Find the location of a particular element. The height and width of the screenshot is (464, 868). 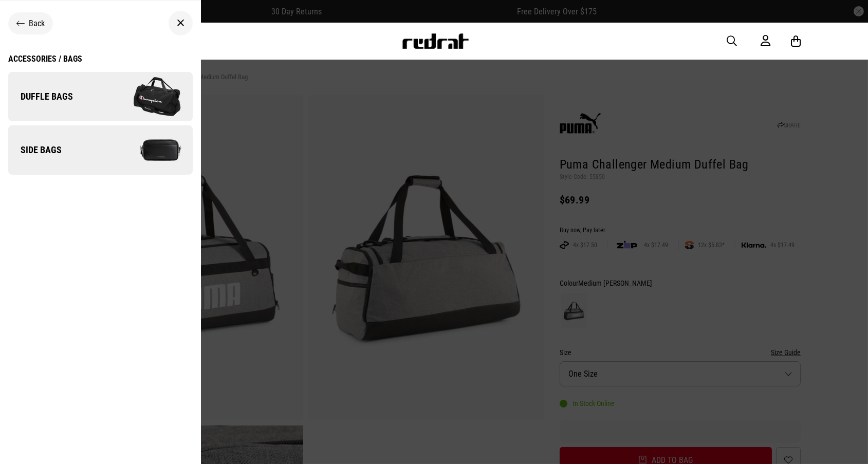

span: Duffle Bags is located at coordinates (40, 97).